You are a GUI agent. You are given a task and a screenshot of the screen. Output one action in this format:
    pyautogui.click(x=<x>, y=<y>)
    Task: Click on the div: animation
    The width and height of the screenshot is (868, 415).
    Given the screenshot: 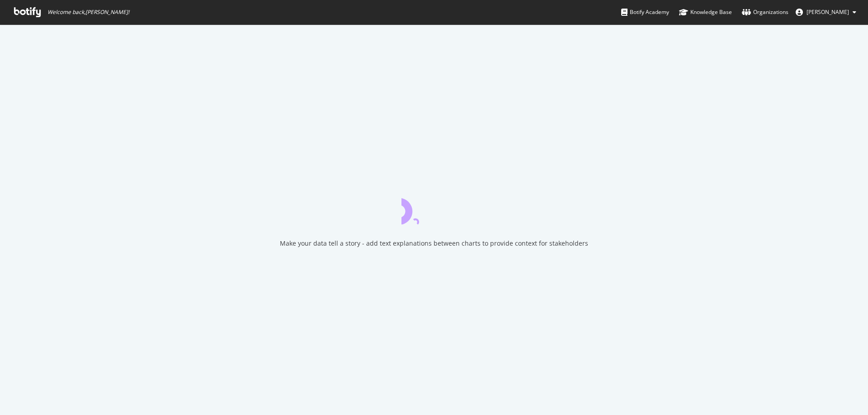 What is the action you would take?
    pyautogui.click(x=434, y=208)
    